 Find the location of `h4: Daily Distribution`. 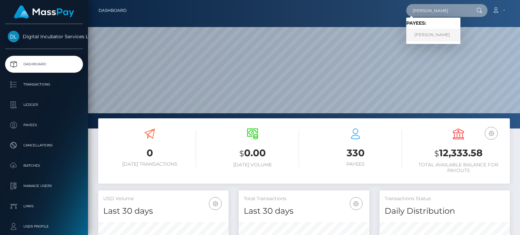

h4: Daily Distribution is located at coordinates (445, 211).